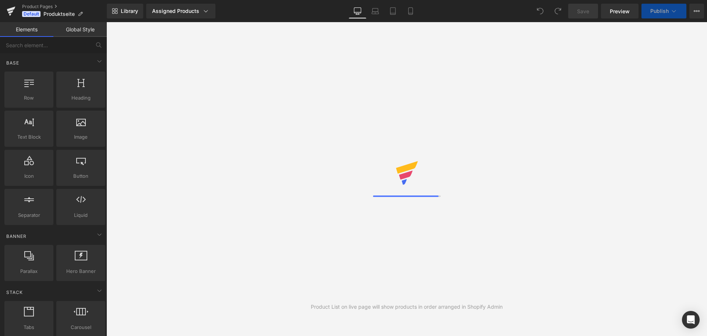 This screenshot has height=336, width=707. What do you see at coordinates (81, 271) in the screenshot?
I see `span: Hero Banner` at bounding box center [81, 271].